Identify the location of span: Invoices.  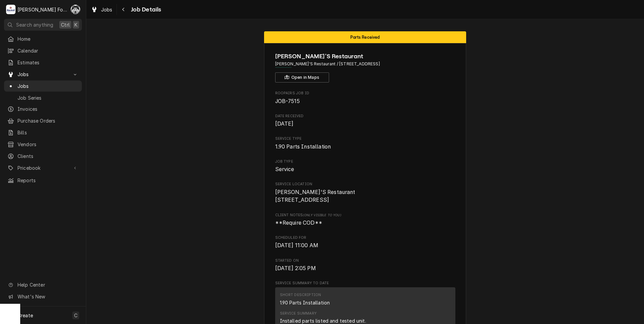
(48, 109).